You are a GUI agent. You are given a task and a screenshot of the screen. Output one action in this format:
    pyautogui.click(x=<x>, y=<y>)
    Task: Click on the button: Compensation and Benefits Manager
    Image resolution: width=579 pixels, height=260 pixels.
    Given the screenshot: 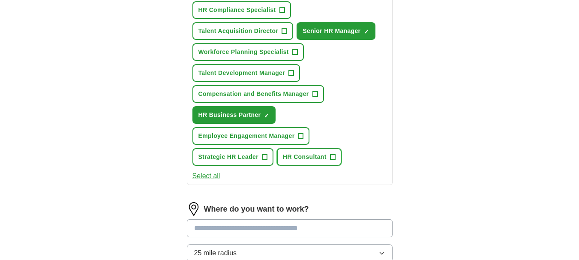 What is the action you would take?
    pyautogui.click(x=258, y=94)
    